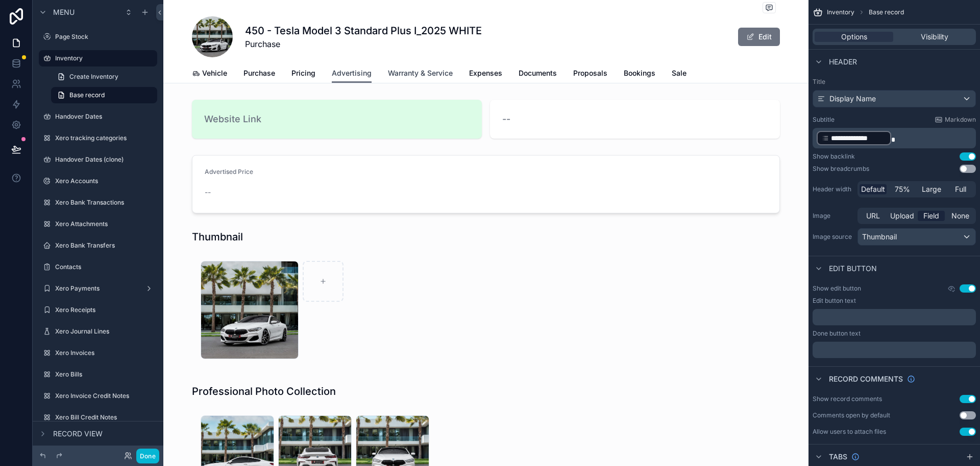  What do you see at coordinates (932, 189) in the screenshot?
I see `span: Large` at bounding box center [932, 189].